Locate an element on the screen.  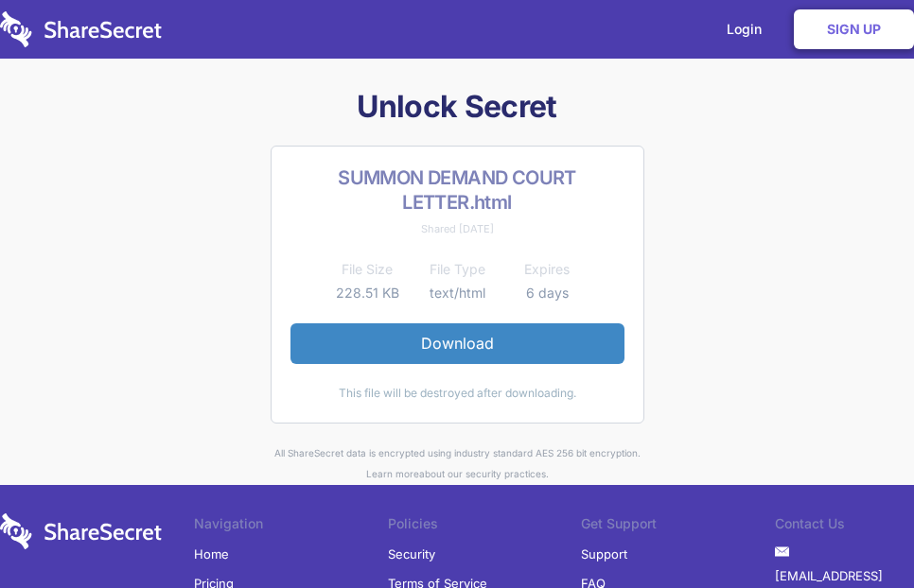
div: All ShareSecret data is encrypted using industry standard AES 256 bit encryption. about our secur... is located at coordinates (457, 463).